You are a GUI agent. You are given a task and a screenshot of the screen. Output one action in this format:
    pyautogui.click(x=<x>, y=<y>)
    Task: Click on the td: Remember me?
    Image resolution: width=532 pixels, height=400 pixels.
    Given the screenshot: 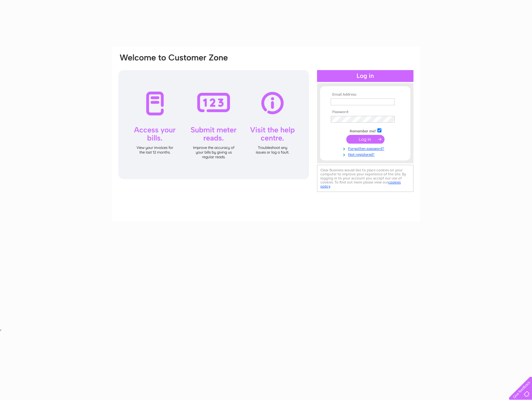 What is the action you would take?
    pyautogui.click(x=365, y=131)
    